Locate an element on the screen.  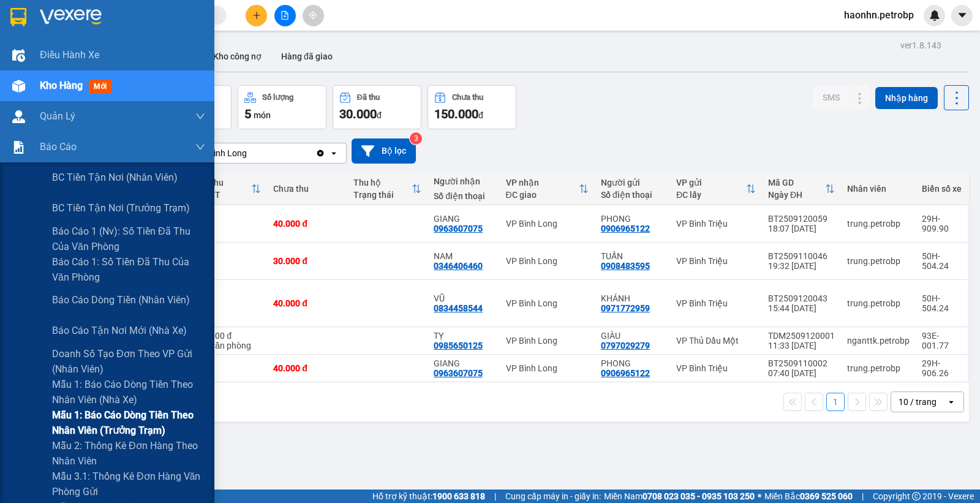
div: VP Thủ Dầu Một is located at coordinates (716, 341).